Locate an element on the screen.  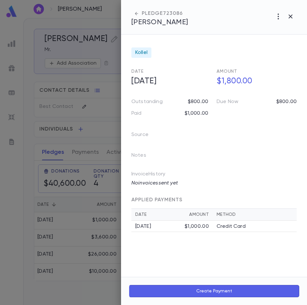
div: Amount is located at coordinates (199, 215).